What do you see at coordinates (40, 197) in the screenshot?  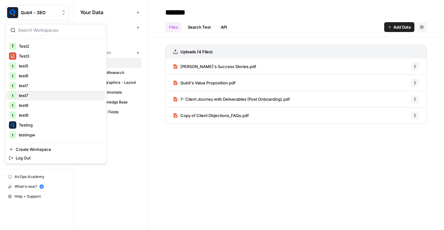 I see `span: Help + Support` at bounding box center [40, 197].